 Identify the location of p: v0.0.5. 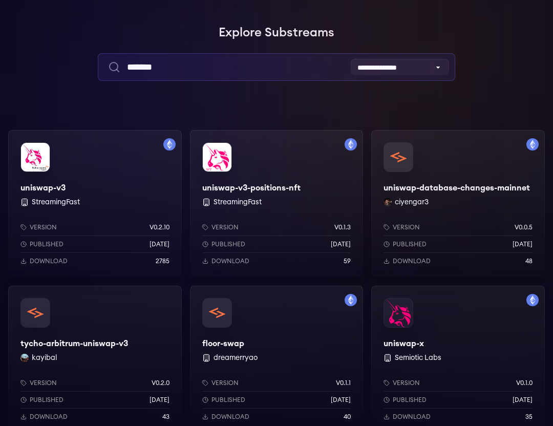
(524, 227).